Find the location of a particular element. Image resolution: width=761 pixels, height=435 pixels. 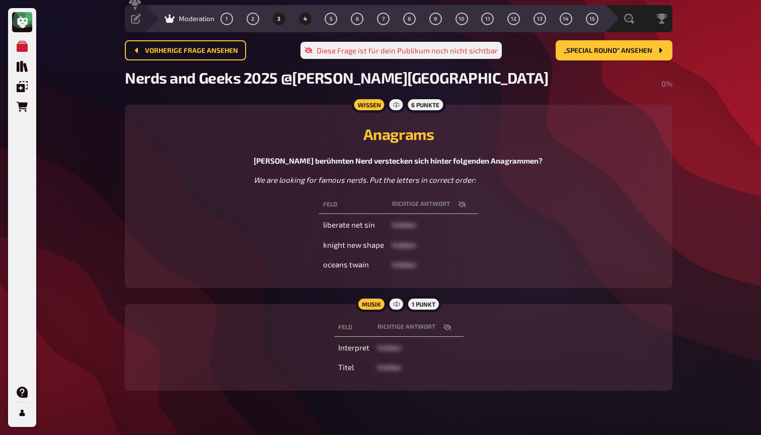

button: 9 is located at coordinates (435, 19).